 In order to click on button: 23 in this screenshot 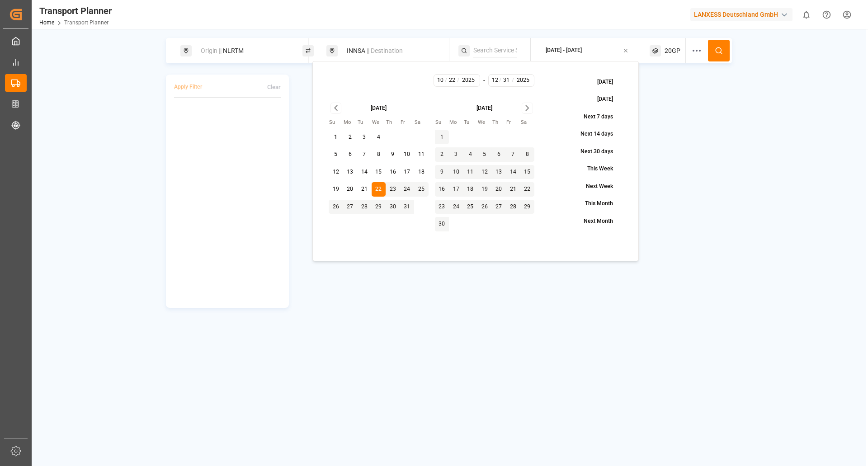, I will do `click(442, 207)`.